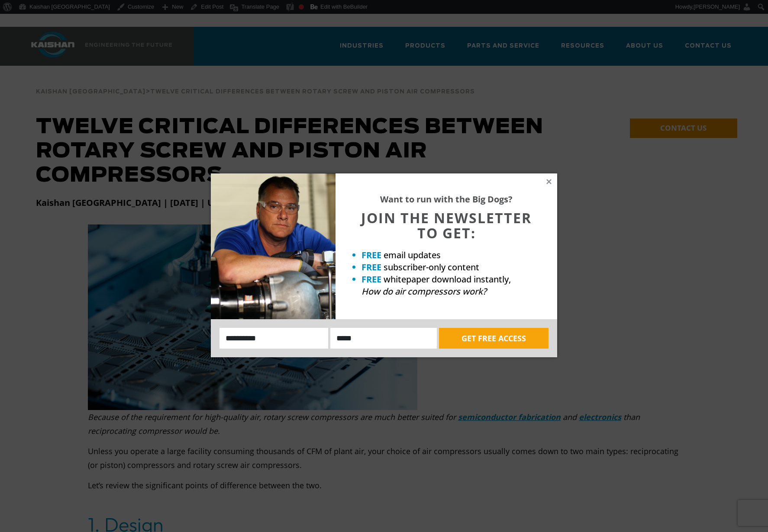 The height and width of the screenshot is (532, 768). What do you see at coordinates (549, 182) in the screenshot?
I see `button: Close` at bounding box center [549, 182].